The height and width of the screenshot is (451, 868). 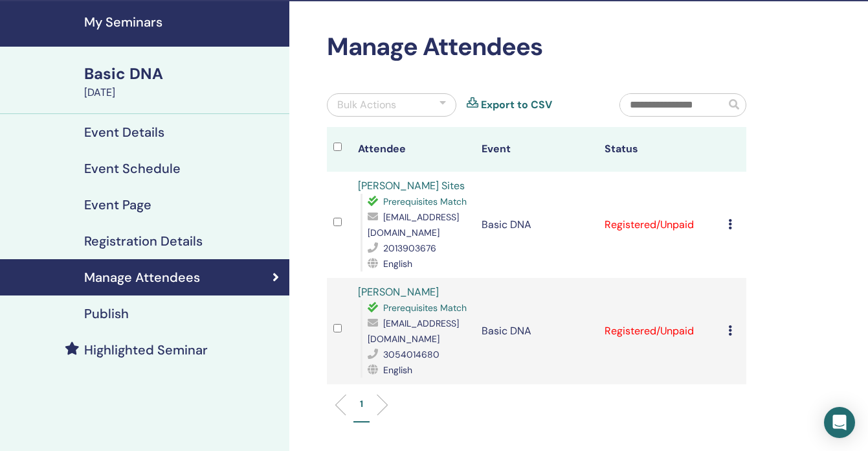 What do you see at coordinates (142, 277) in the screenshot?
I see `h4: Manage Attendees` at bounding box center [142, 277].